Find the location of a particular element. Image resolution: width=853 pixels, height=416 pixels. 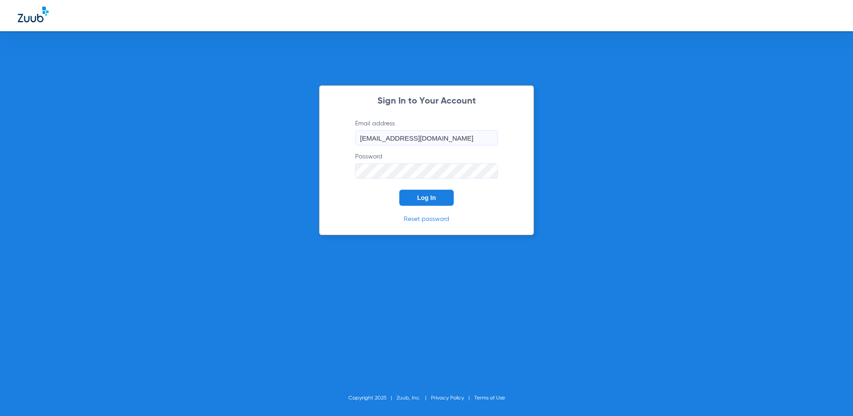

li: Copyright 2025 is located at coordinates (372, 398).